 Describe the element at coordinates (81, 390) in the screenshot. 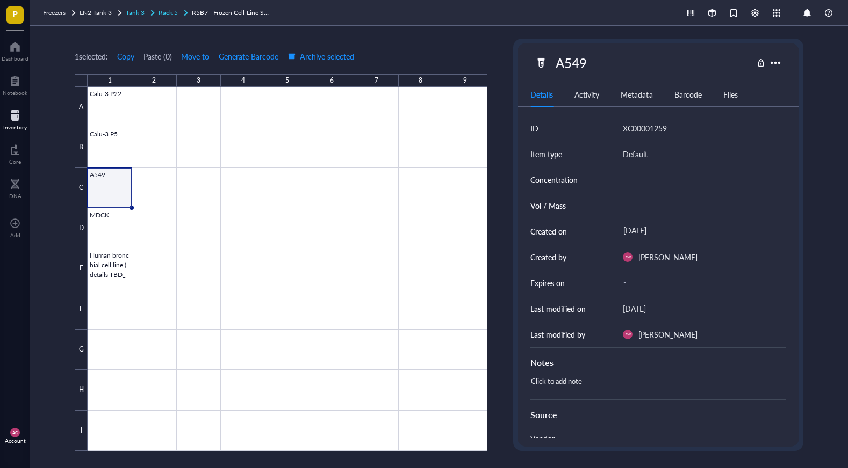

I see `div: H` at that location.